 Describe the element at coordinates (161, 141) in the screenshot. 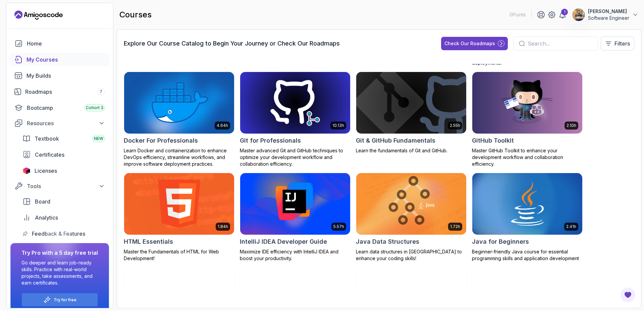

I see `h2: Docker For Professionals` at that location.